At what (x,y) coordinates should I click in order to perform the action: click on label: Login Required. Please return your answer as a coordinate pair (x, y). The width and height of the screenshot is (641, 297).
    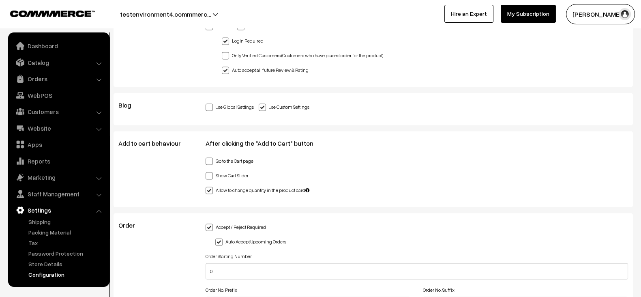
    Looking at the image, I should click on (243, 40).